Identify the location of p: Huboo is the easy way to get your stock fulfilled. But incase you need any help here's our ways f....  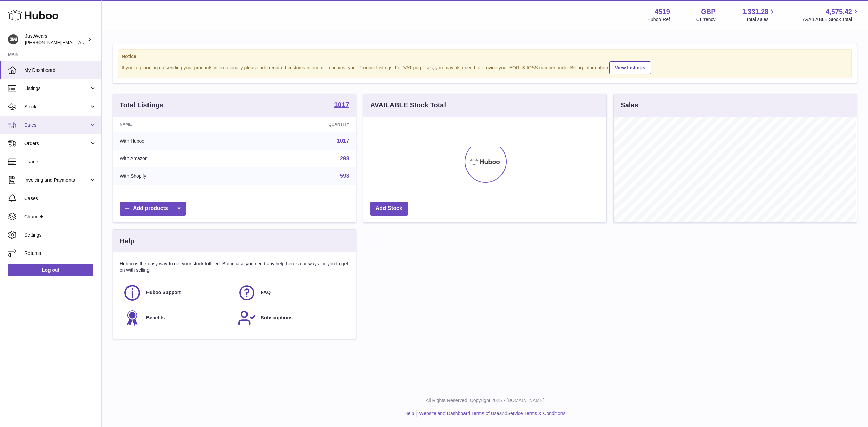
(234, 267).